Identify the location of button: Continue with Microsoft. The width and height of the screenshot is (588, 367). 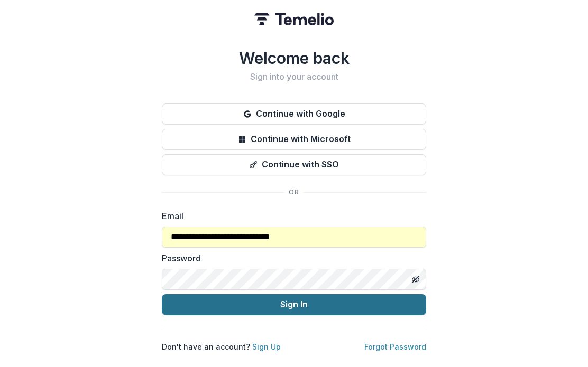
(294, 140).